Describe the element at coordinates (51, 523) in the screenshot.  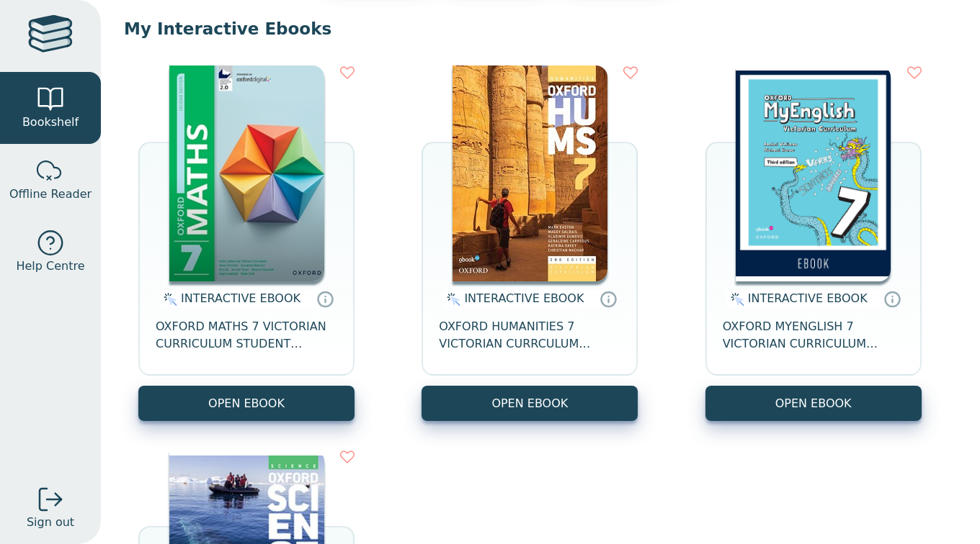
I see `span: Sign out` at that location.